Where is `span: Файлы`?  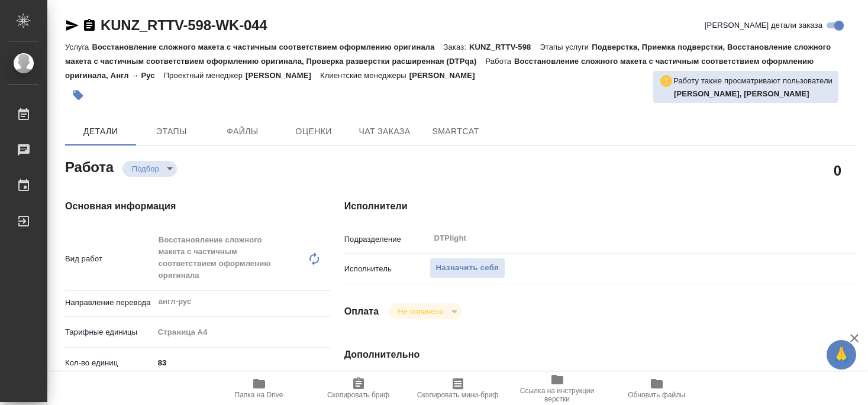 span: Файлы is located at coordinates (242, 131).